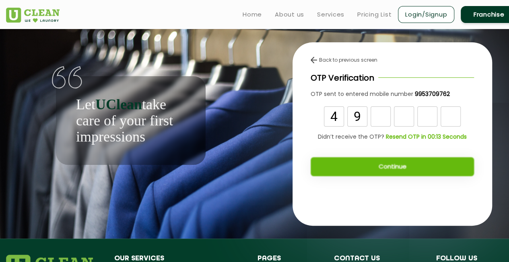 This screenshot has width=509, height=262. What do you see at coordinates (351, 136) in the screenshot?
I see `span: Didn’t receive the OTP?` at bounding box center [351, 136].